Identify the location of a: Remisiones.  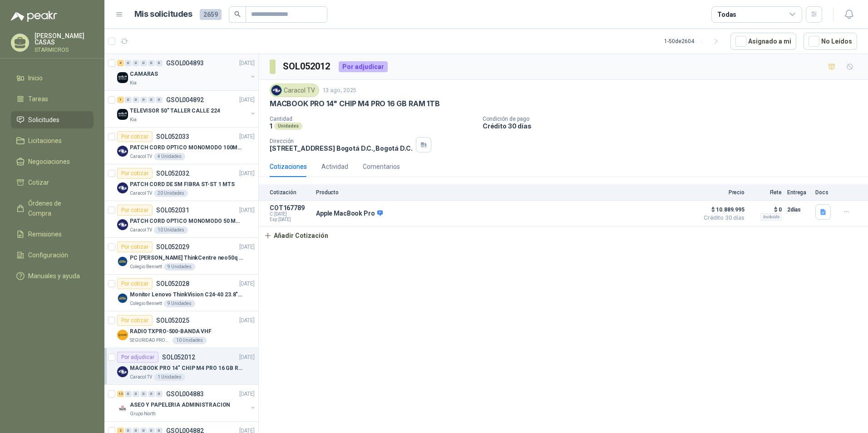
(52, 234).